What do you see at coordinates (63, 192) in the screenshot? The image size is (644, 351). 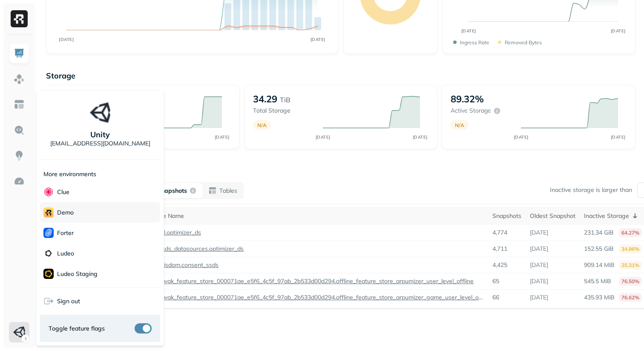 I see `p: Clue` at bounding box center [63, 192].